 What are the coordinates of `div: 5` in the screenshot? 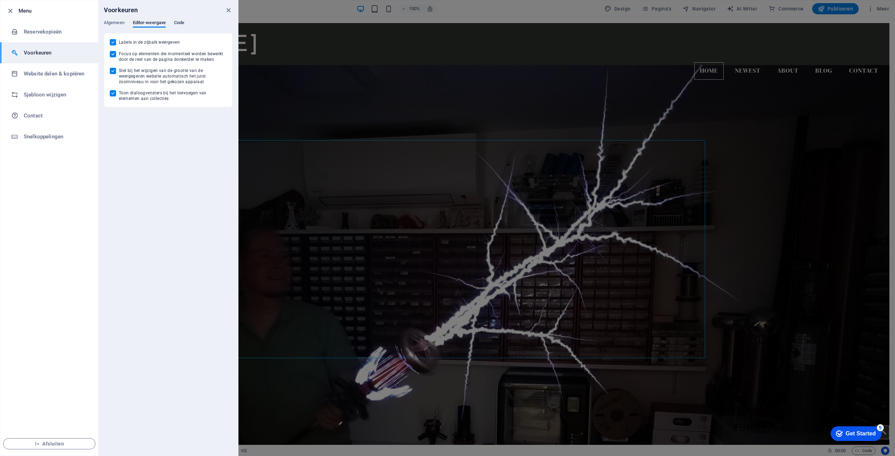 It's located at (55, 5).